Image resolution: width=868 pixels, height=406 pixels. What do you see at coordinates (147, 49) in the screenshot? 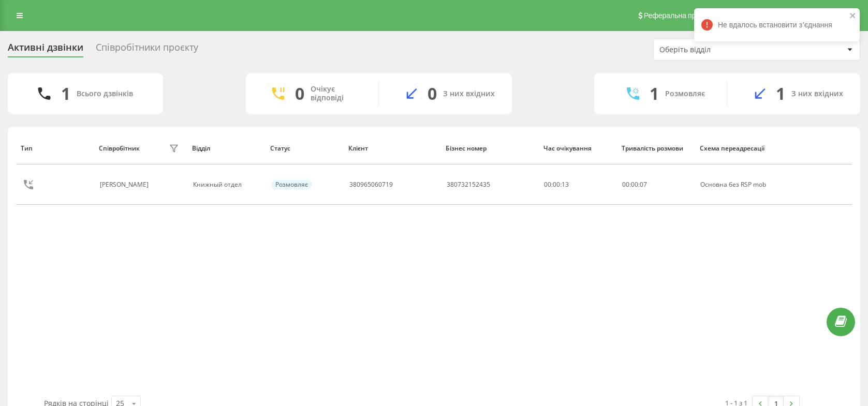
I see `div: Співробітники проєкту` at bounding box center [147, 49].